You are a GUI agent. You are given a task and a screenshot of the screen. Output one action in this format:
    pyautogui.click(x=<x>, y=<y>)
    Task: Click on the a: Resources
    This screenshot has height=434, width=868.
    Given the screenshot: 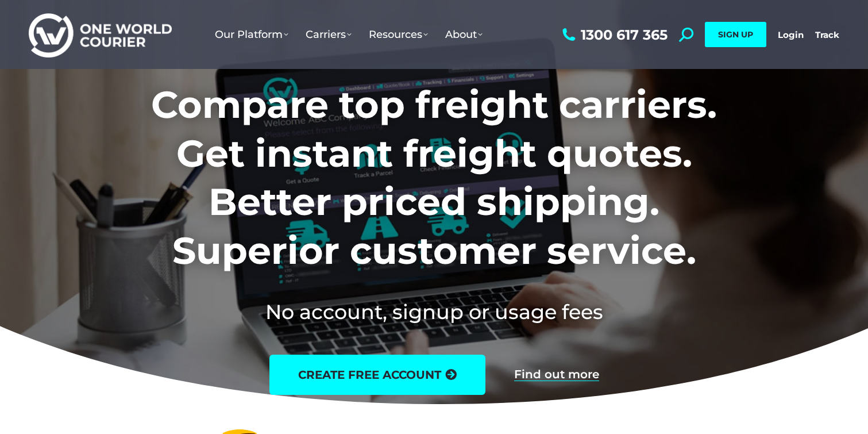 What is the action you would take?
    pyautogui.click(x=398, y=34)
    